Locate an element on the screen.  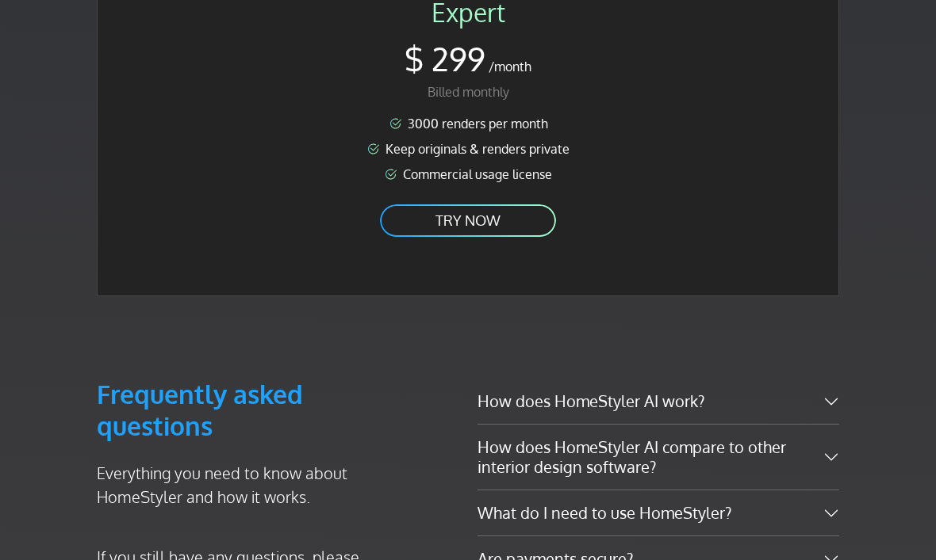
span: $ 299 is located at coordinates (445, 59).